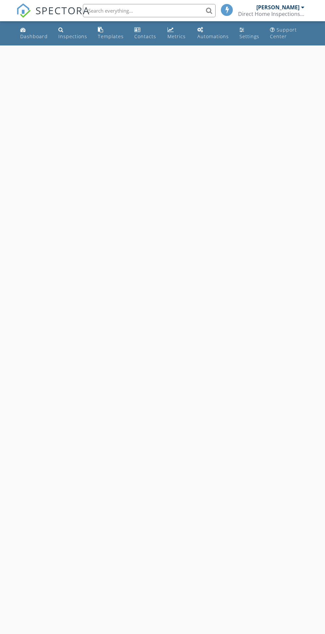 The height and width of the screenshot is (634, 325). I want to click on a: Templates, so click(111, 33).